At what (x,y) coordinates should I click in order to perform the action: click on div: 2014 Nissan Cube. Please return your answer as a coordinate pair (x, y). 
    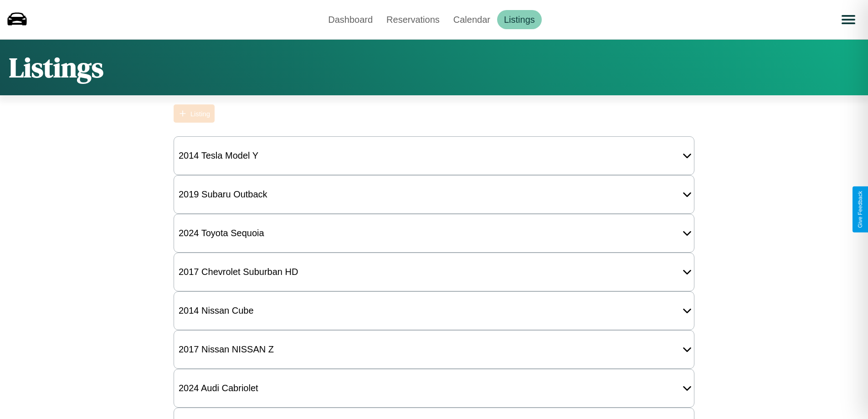
    Looking at the image, I should click on (216, 310).